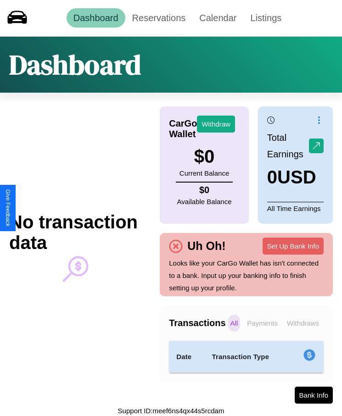 Image resolution: width=342 pixels, height=416 pixels. I want to click on p: Withdraws, so click(303, 323).